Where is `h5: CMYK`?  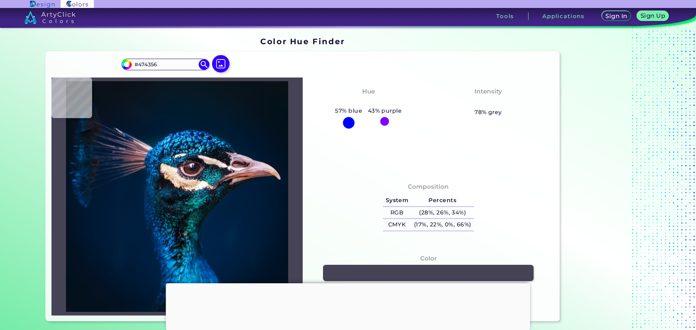
h5: CMYK is located at coordinates (397, 225).